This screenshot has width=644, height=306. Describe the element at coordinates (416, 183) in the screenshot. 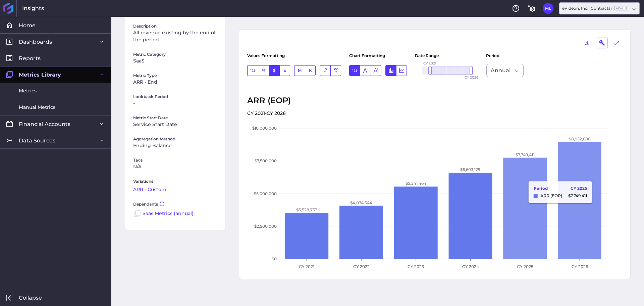

I see `tspan: $5,541,464` at that location.